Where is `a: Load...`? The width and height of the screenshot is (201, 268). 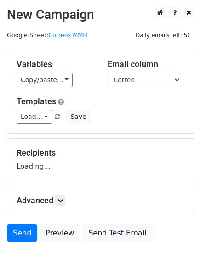
a: Load... is located at coordinates (34, 117).